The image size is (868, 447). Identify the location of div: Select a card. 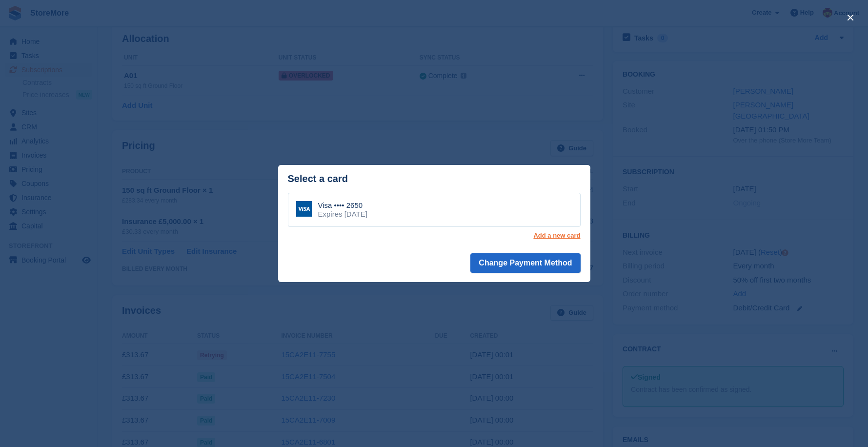
(434, 179).